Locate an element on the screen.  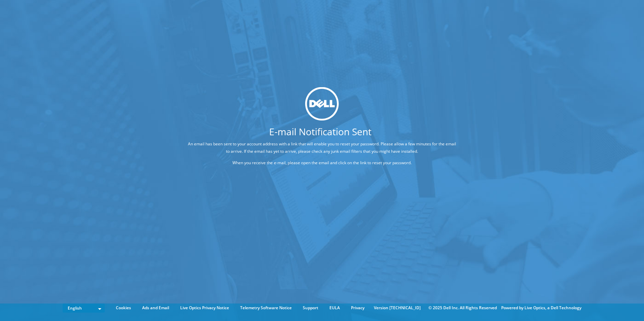
li: Powered by Live Optics, a Dell Technology is located at coordinates (541, 308).